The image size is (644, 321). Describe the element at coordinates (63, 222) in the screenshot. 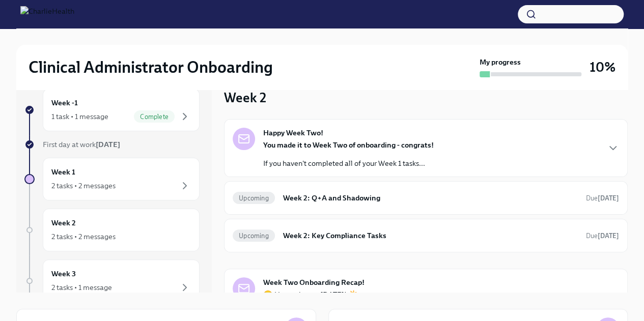

I see `h6: Week 2` at that location.